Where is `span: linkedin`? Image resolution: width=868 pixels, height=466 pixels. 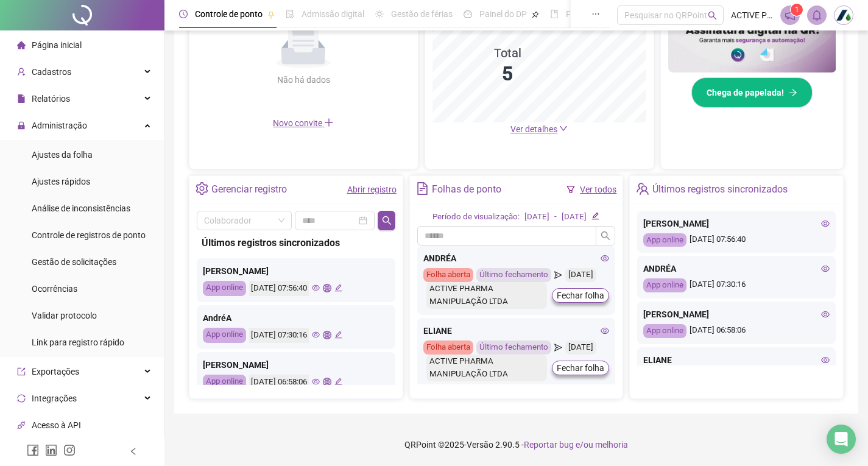
span: linkedin is located at coordinates (51, 450).